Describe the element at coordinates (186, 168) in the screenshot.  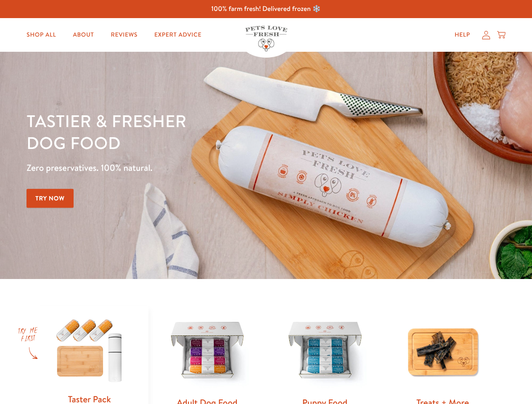
I see `p: Zero preservatives. 100% natural.` at that location.